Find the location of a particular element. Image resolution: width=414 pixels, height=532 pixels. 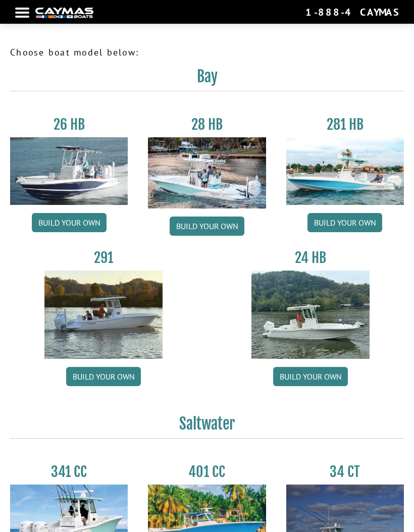

img: 28_hb_thumbnail_for_caymas_connect.jpg is located at coordinates (206, 173).